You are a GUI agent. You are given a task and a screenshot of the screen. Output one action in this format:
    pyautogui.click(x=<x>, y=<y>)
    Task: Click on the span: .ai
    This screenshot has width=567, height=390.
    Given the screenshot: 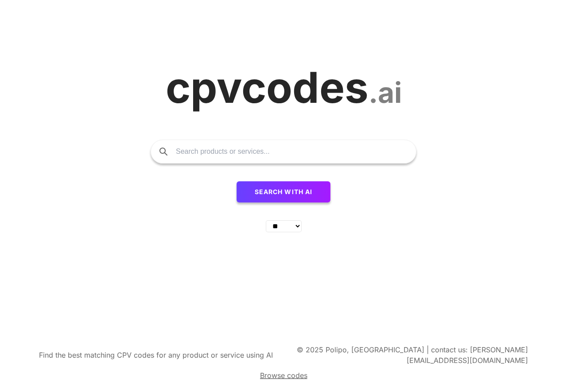 What is the action you would take?
    pyautogui.click(x=385, y=92)
    